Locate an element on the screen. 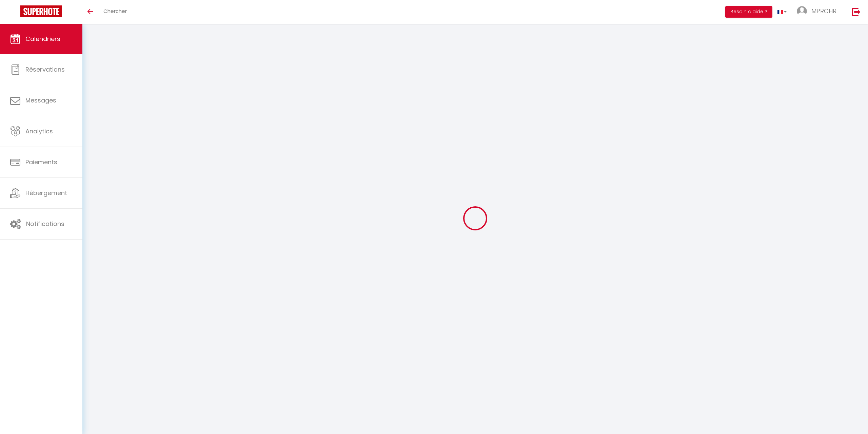 This screenshot has height=434, width=868. button: Besoin d'aide ? is located at coordinates (748, 12).